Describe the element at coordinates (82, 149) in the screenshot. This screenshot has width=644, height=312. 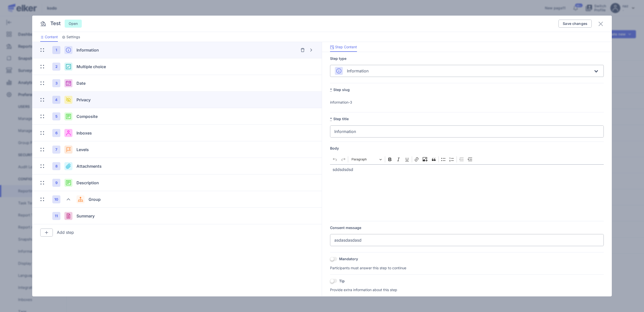
I see `span: Levels` at that location.